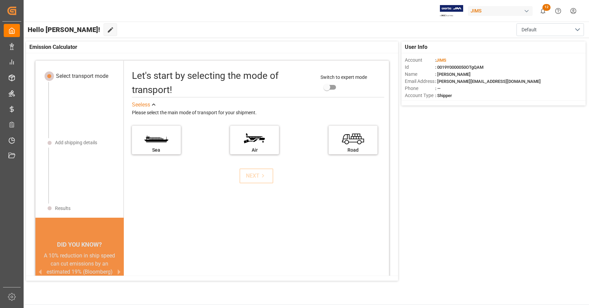 This screenshot has height=308, width=589. What do you see at coordinates (420, 88) in the screenshot?
I see `span: Phone` at bounding box center [420, 88].